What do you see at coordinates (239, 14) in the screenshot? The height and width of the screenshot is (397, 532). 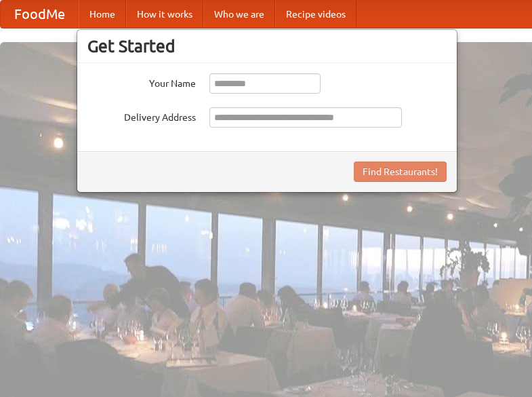 I see `a: Who we are` at bounding box center [239, 14].